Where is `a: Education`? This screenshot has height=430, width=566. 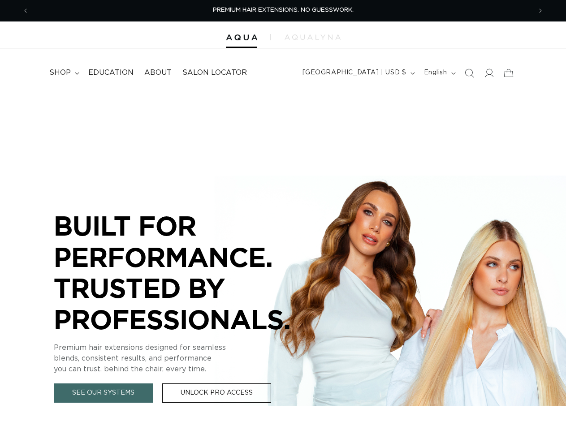
a: Education is located at coordinates (111, 73).